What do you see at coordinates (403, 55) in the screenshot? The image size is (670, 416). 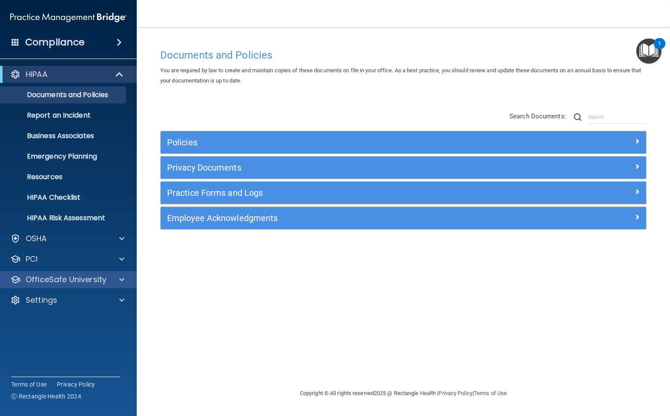 I see `h4: Documents and Policies` at bounding box center [403, 55].